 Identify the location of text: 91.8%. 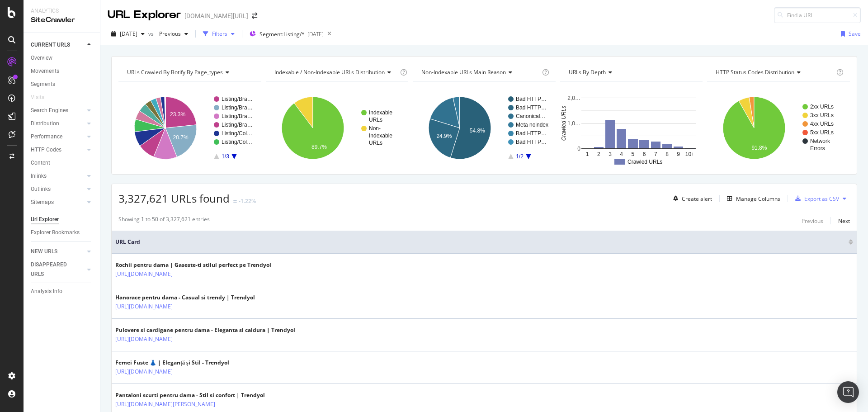
(760, 148).